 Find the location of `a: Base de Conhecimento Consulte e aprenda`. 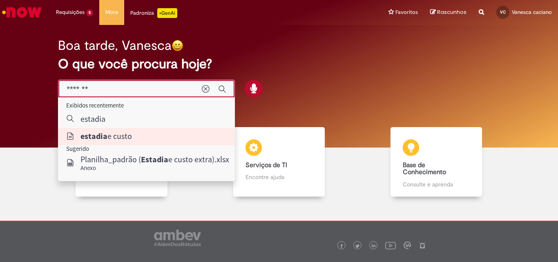

a: Base de Conhecimento Consulte e aprenda is located at coordinates (436, 162).